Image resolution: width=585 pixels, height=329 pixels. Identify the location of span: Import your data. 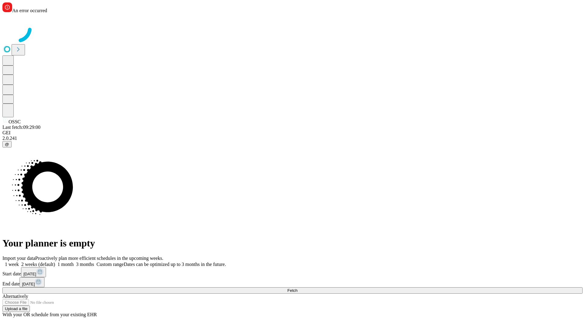
(19, 258).